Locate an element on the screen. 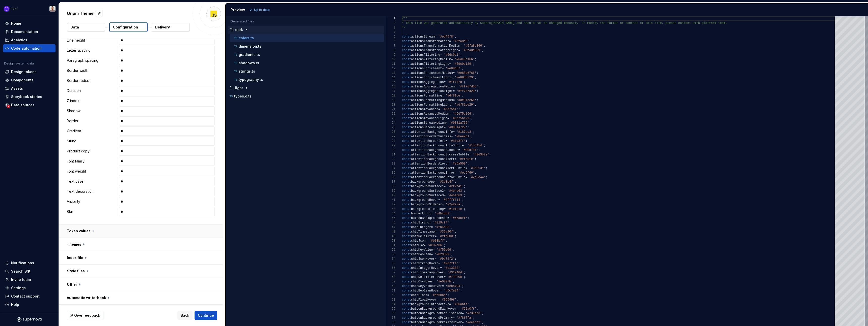 This screenshot has width=868, height=326. a: Analytics is located at coordinates (29, 40).